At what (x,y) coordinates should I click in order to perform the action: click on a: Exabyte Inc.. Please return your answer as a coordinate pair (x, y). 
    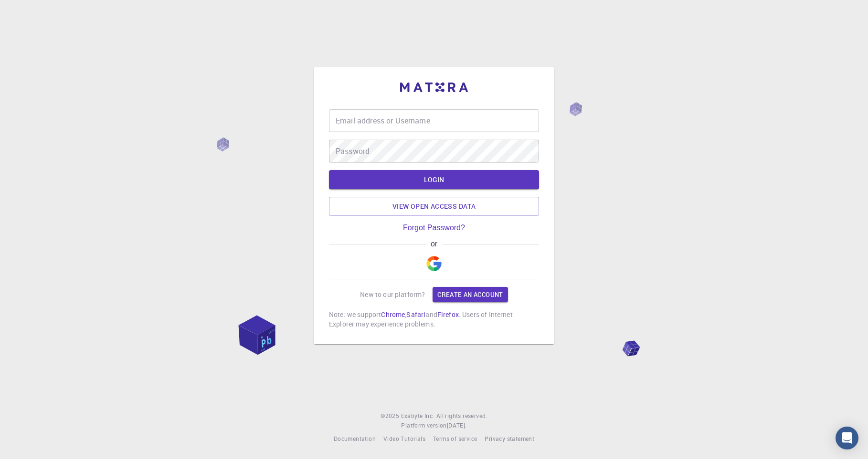
    Looking at the image, I should click on (417, 417).